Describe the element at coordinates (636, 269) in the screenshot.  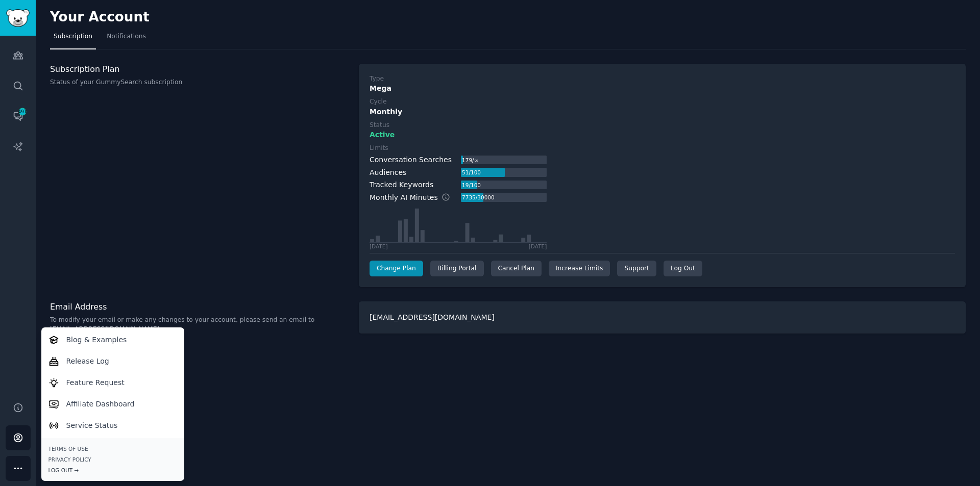
I see `a: Support` at that location.